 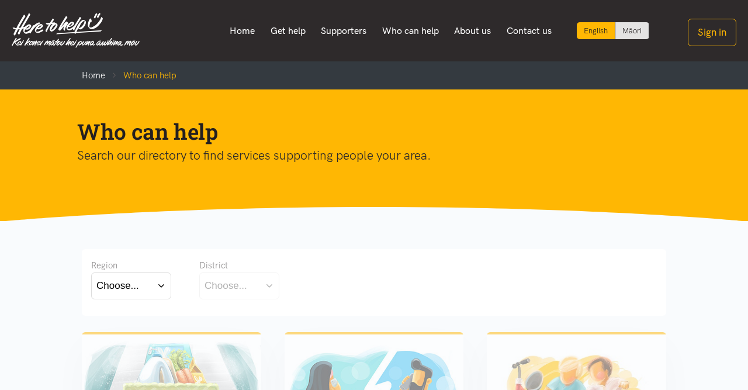 I want to click on div: Region, so click(x=131, y=265).